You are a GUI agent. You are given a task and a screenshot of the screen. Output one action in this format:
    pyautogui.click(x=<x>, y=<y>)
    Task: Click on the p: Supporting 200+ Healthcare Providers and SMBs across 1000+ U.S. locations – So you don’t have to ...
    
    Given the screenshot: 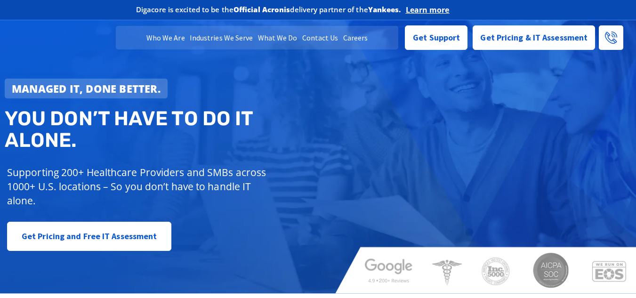 What is the action you would take?
    pyautogui.click(x=137, y=186)
    